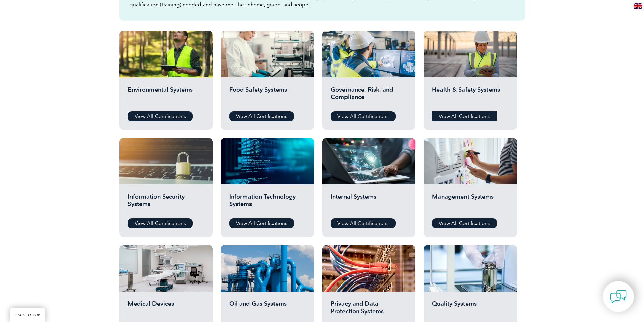 This screenshot has width=644, height=322. I want to click on h2: Food Safety Systems, so click(267, 96).